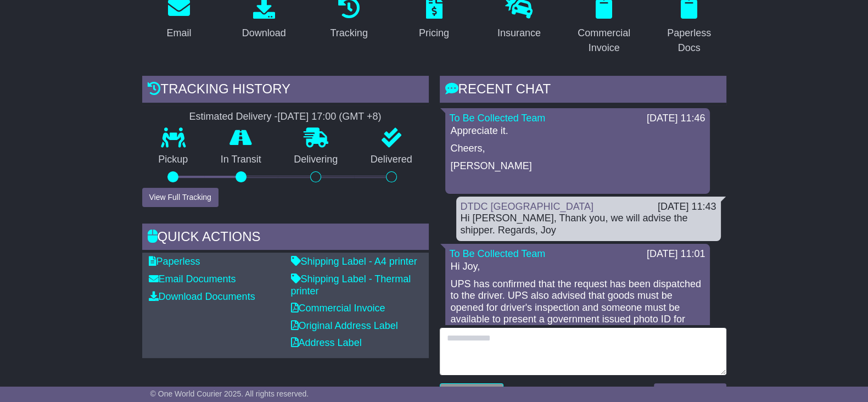 The image size is (868, 402). What do you see at coordinates (178, 33) in the screenshot?
I see `div: Email` at bounding box center [178, 33].